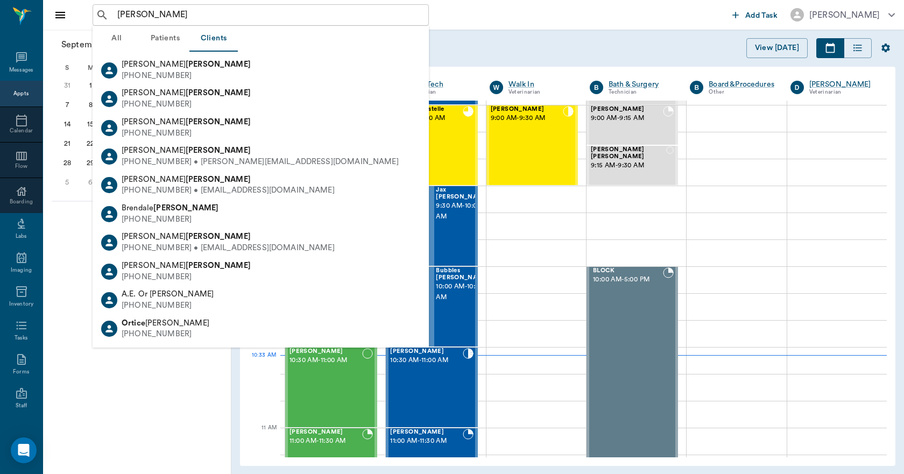 The height and width of the screenshot is (474, 904). What do you see at coordinates (426, 441) in the screenshot?
I see `span: 11:00 AM - 11:30 AM` at bounding box center [426, 441].